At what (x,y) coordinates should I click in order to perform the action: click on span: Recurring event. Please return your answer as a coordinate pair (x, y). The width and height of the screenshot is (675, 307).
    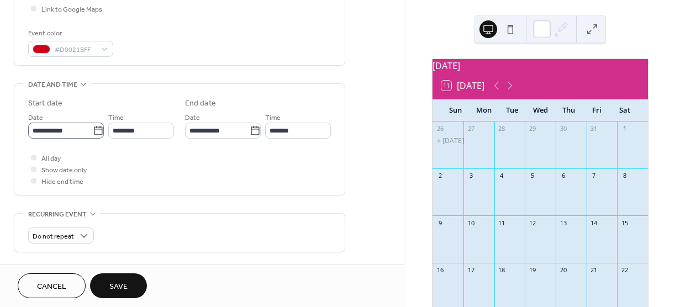
    Looking at the image, I should click on (57, 214).